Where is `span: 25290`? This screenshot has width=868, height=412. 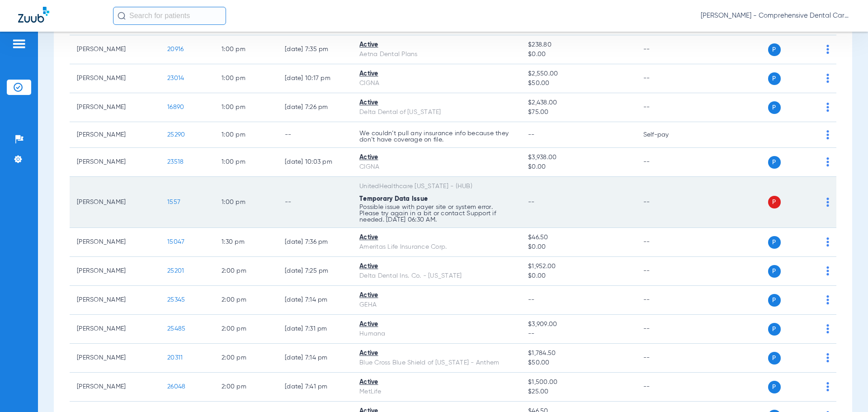
span: 25290 is located at coordinates (176, 135).